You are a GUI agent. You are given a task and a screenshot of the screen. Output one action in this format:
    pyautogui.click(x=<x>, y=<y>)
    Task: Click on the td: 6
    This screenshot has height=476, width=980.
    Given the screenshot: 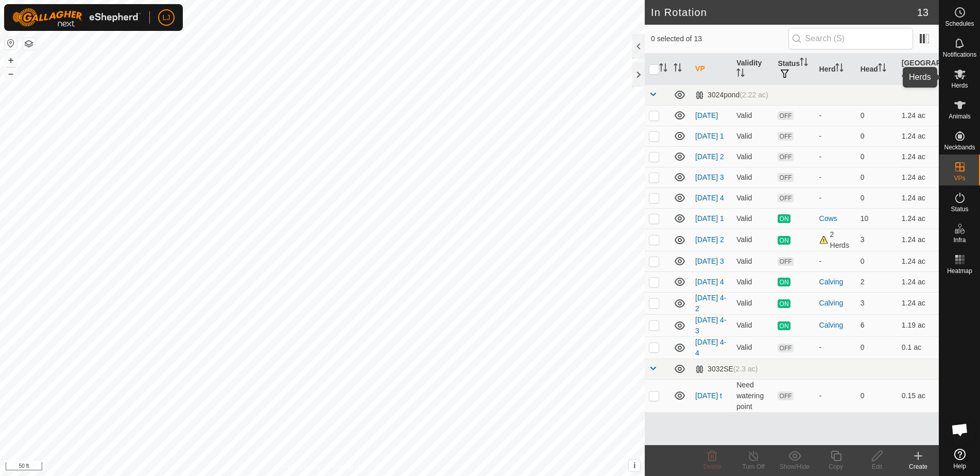 What is the action you would take?
    pyautogui.click(x=877, y=325)
    